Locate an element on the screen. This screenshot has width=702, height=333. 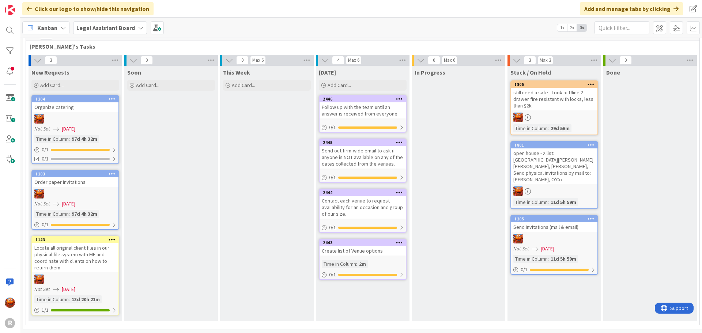
div: still need a safe - Look at Uline 2 drawer fire resistant with locks, less than $2k is located at coordinates (554, 99).